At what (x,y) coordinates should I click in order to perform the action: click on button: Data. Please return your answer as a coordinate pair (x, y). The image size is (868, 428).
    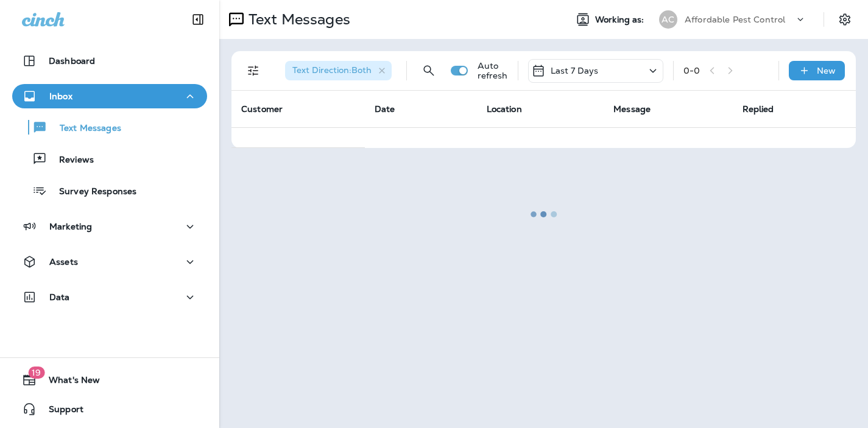
    Looking at the image, I should click on (110, 297).